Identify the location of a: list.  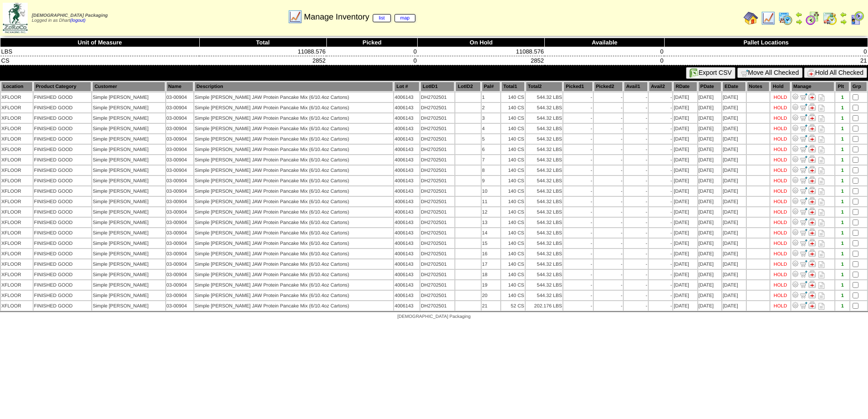
(381, 18).